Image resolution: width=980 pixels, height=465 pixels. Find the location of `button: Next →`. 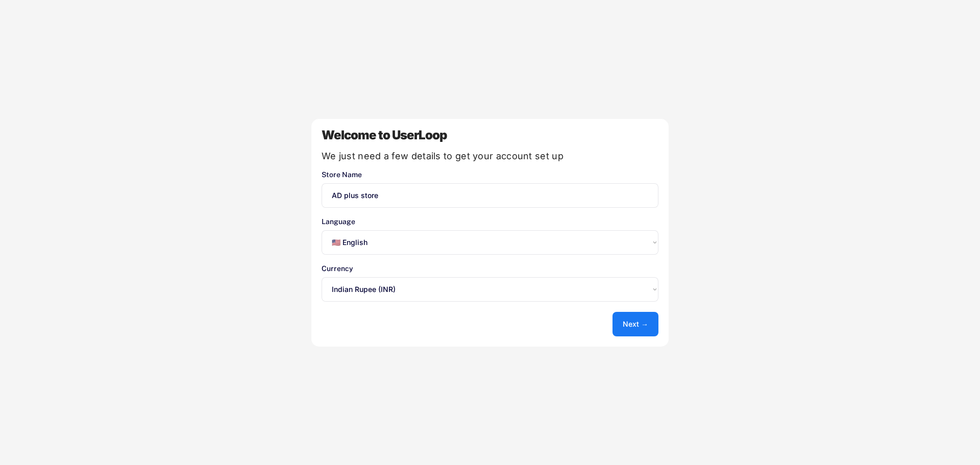

button: Next → is located at coordinates (636, 324).